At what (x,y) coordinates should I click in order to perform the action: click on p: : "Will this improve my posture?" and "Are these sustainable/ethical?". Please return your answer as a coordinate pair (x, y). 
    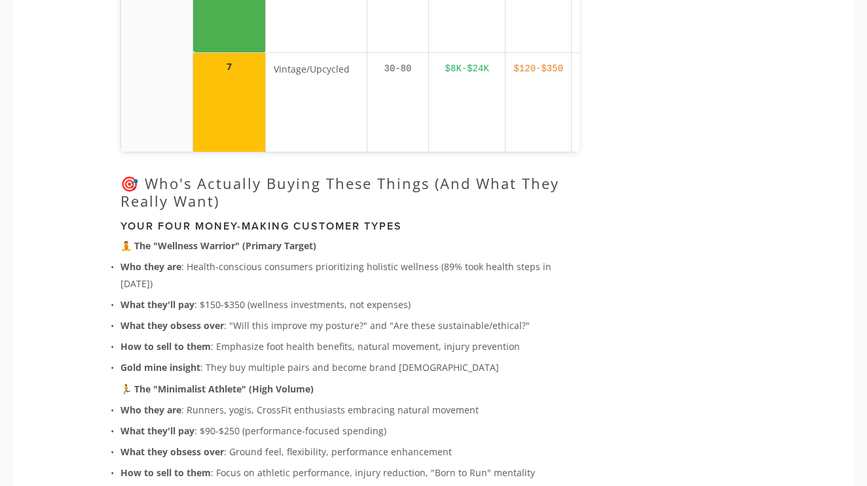
    Looking at the image, I should click on (350, 325).